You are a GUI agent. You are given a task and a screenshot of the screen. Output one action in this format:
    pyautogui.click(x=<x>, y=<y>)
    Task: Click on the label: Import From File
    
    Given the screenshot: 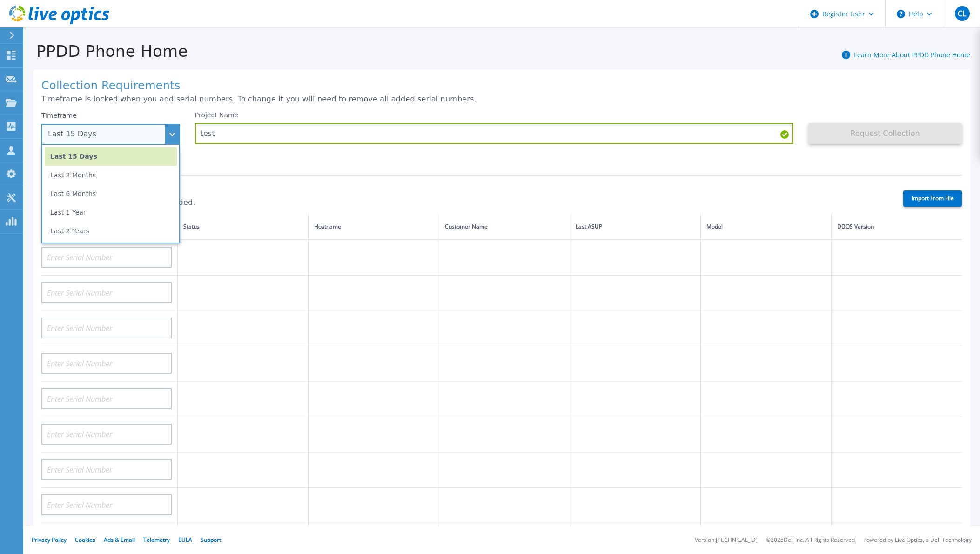 What is the action you would take?
    pyautogui.click(x=932, y=198)
    